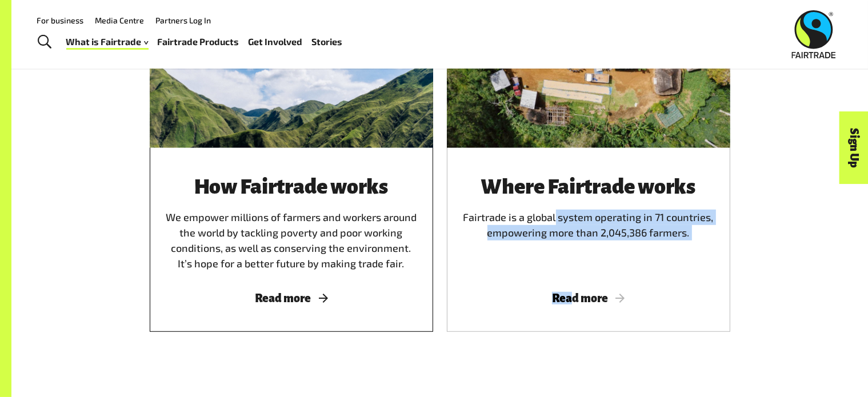  Describe the element at coordinates (183, 20) in the screenshot. I see `a: Partners Log In` at that location.